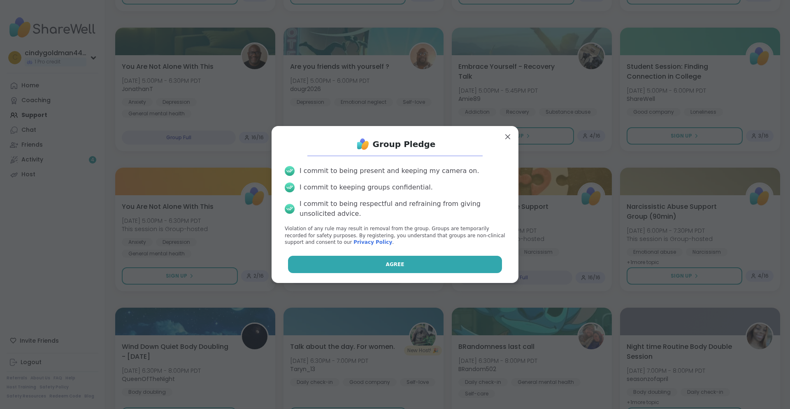 Image resolution: width=790 pixels, height=409 pixels. What do you see at coordinates (389, 171) in the screenshot?
I see `div: I commit to being present and keeping my camera on.` at bounding box center [389, 171].